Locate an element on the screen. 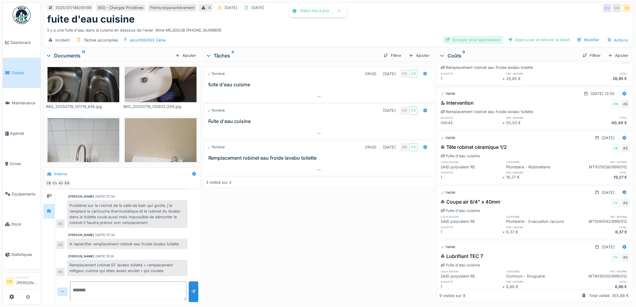 Image resolution: width=636 pixels, height=307 pixels. div: EN is located at coordinates (616, 104).